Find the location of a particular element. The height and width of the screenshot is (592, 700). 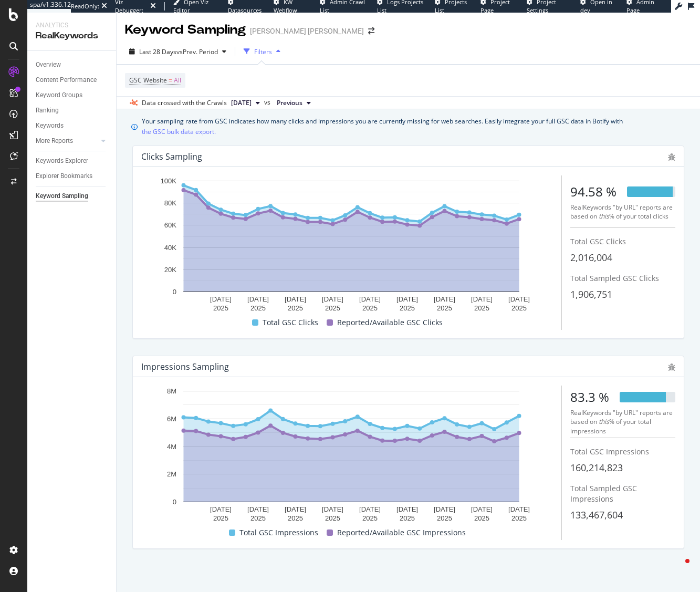

div: ReadOnly: is located at coordinates (85, 7).